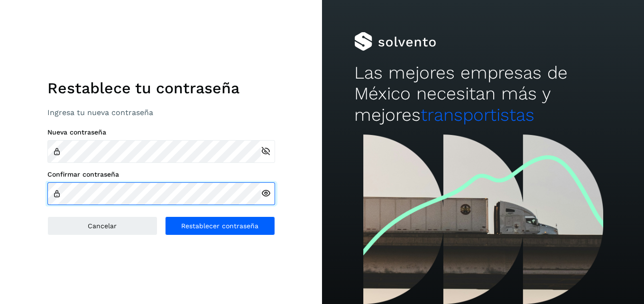 The height and width of the screenshot is (304, 644). I want to click on span: transportistas, so click(477, 114).